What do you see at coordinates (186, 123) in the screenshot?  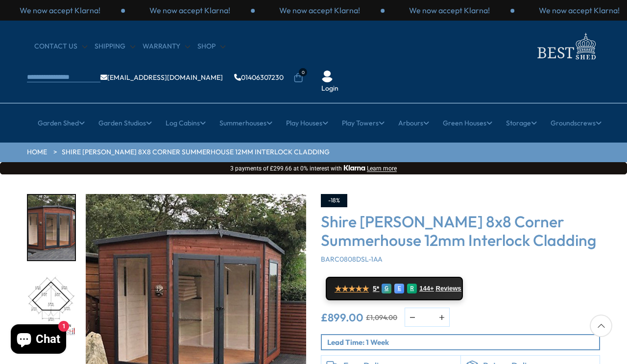 I see `a: Log Cabins` at bounding box center [186, 123].